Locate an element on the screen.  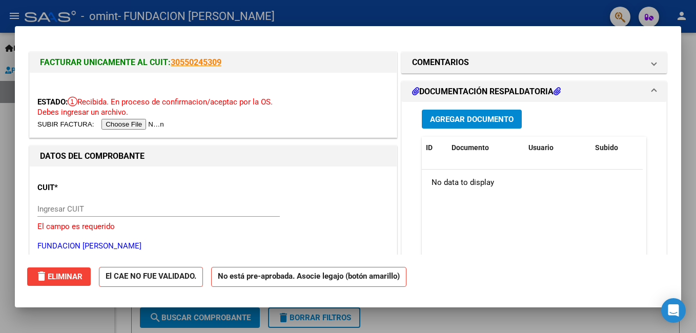
a: 30550245309 is located at coordinates (196, 62).